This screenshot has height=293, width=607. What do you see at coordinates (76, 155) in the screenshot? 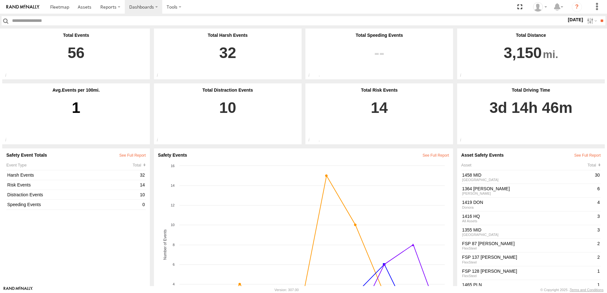
I see `div: Safety Event Totals` at bounding box center [76, 155].